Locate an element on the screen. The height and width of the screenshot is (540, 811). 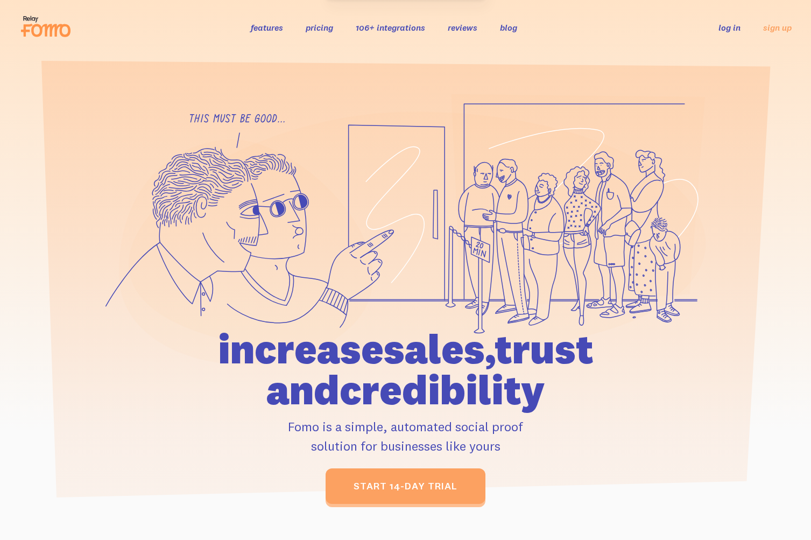
a: reviews is located at coordinates (462, 27).